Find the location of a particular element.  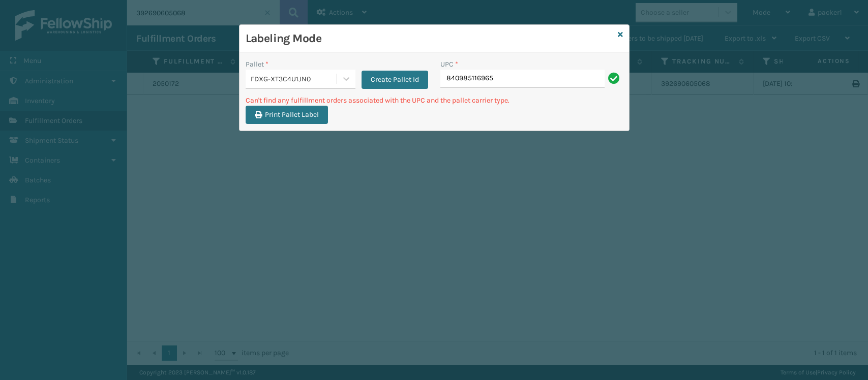

button: Create Pallet Id is located at coordinates (395, 79).